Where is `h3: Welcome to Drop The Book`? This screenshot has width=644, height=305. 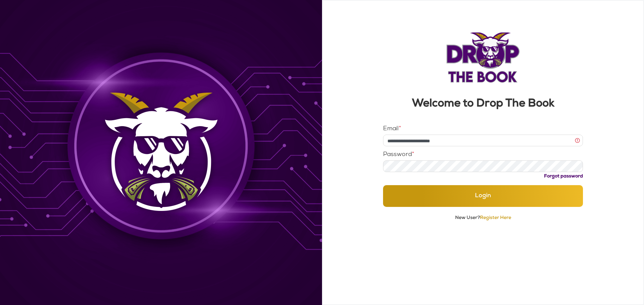 h3: Welcome to Drop The Book is located at coordinates (483, 104).